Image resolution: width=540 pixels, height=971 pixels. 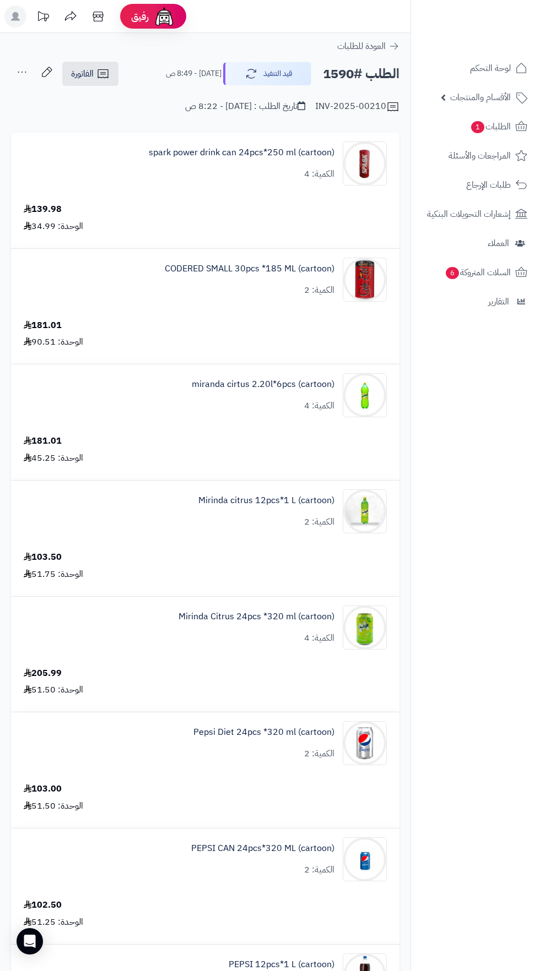 What do you see at coordinates (256, 617) in the screenshot?
I see `a: Mirinda Citrus 24pcs *320 ml (cartoon)` at bounding box center [256, 617].